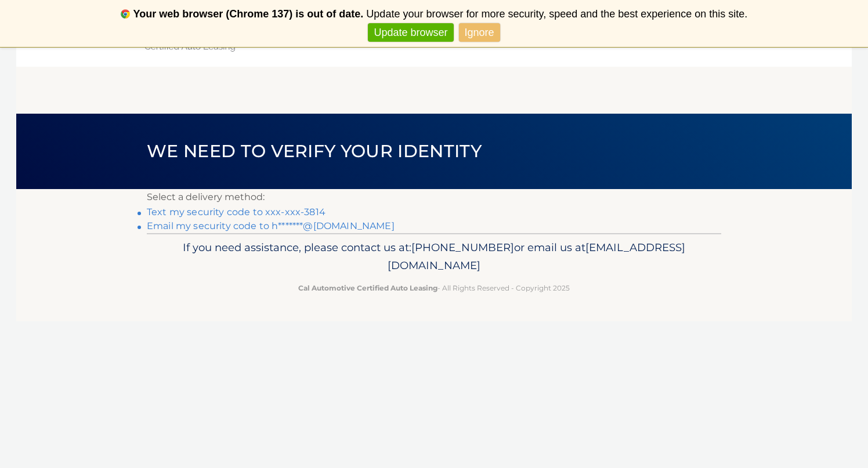  What do you see at coordinates (434, 288) in the screenshot?
I see `p: - All Rights Reserved - Copyright 2025` at bounding box center [434, 288].